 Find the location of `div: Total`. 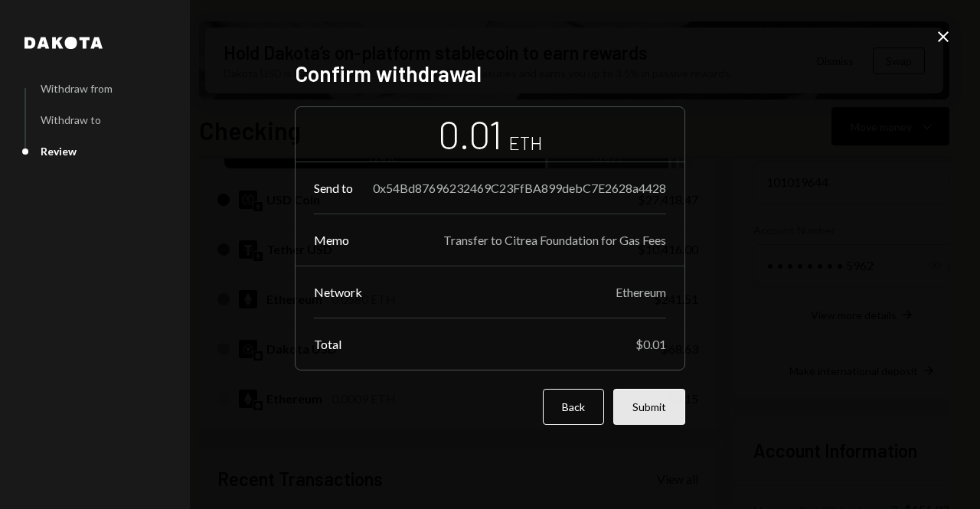

div: Total is located at coordinates (328, 344).